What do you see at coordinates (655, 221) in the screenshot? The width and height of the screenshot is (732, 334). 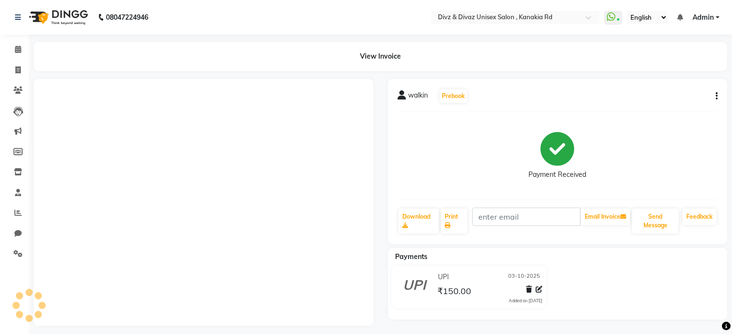 I see `button: Send Message` at bounding box center [655, 221].